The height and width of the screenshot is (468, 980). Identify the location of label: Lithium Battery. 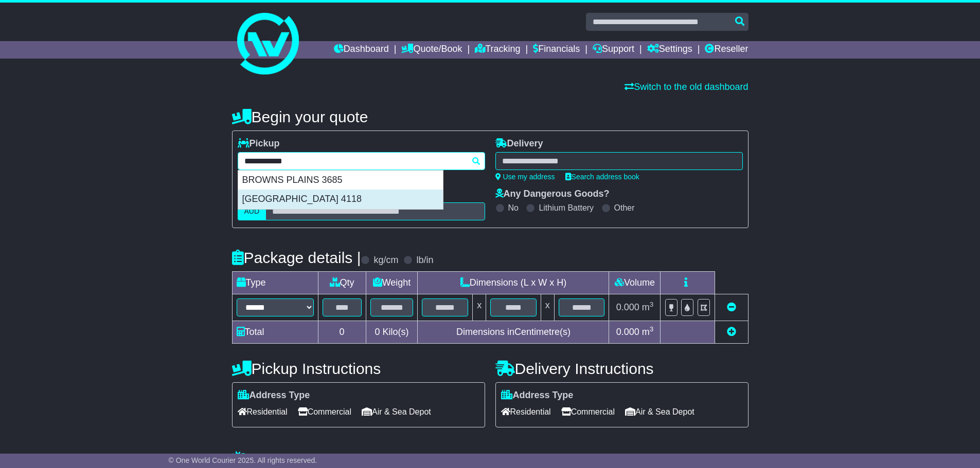
(566, 208).